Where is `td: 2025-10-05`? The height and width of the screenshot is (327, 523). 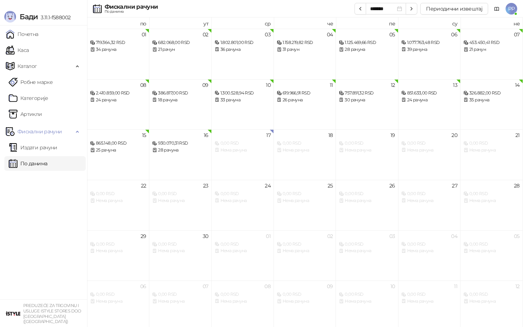
td: 2025-10-05 is located at coordinates (491, 255).